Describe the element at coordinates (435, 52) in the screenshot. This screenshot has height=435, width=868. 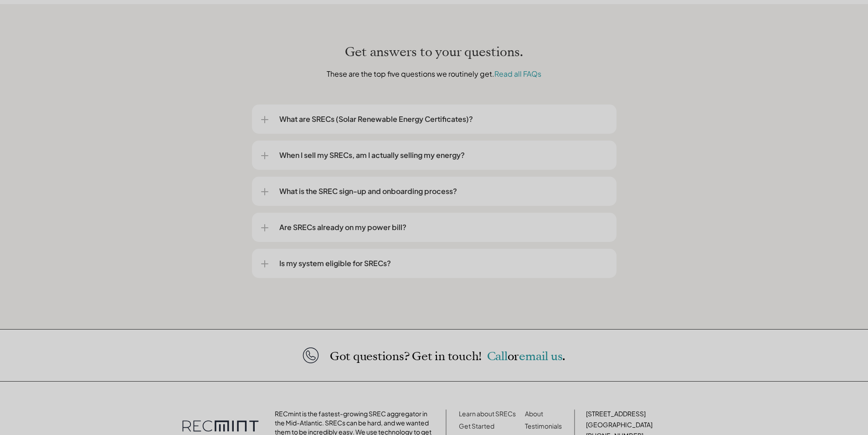
I see `h2: Get answers to your questions.` at that location.